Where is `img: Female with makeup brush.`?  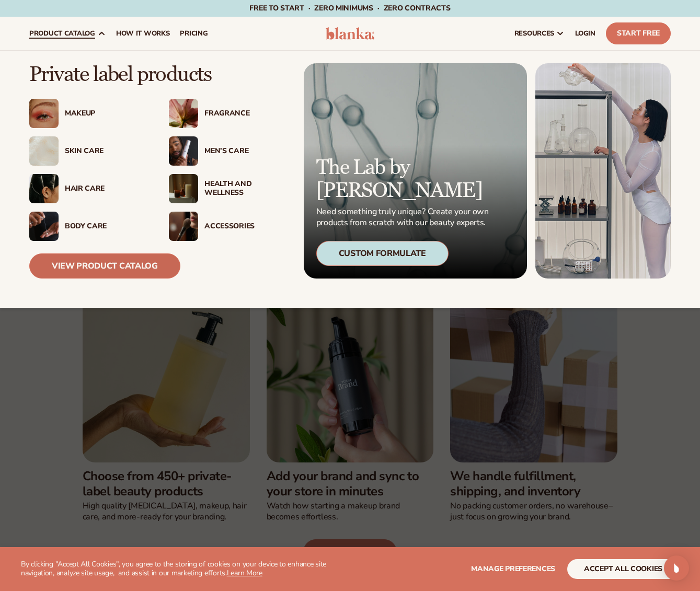 img: Female with makeup brush. is located at coordinates (184, 226).